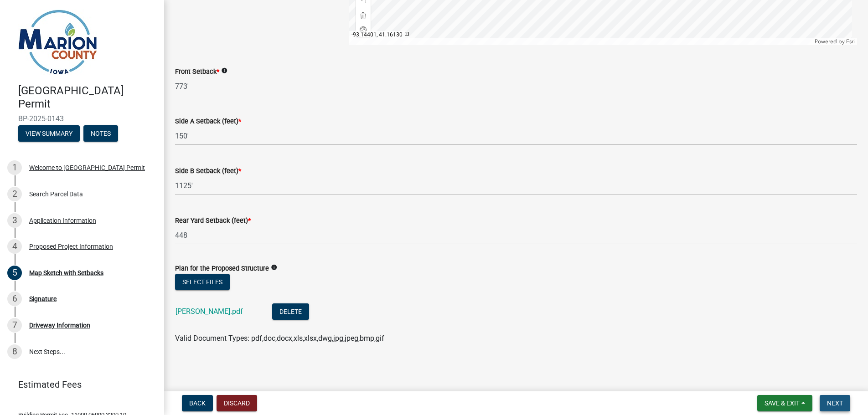 This screenshot has width=868, height=415. I want to click on div: Signature, so click(43, 299).